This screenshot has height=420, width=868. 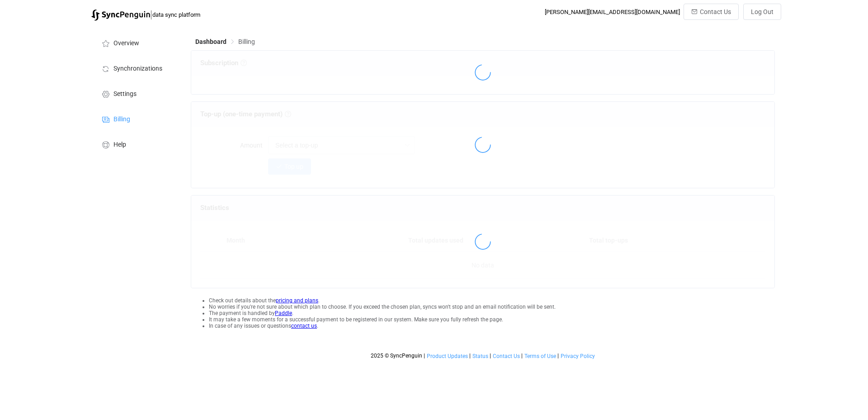 I want to click on a: contact us, so click(x=304, y=326).